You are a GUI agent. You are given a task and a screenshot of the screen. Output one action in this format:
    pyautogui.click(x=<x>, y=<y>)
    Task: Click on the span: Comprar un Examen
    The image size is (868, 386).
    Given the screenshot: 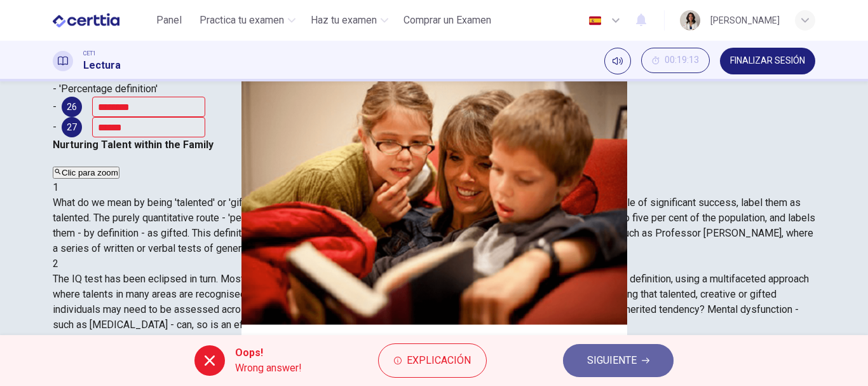 What is the action you would take?
    pyautogui.click(x=447, y=21)
    